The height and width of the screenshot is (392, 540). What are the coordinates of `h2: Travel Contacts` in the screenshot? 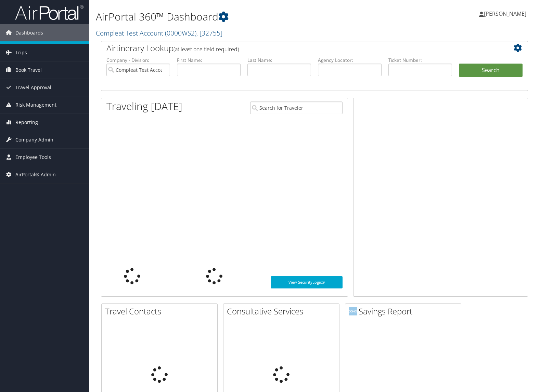 It's located at (161, 312).